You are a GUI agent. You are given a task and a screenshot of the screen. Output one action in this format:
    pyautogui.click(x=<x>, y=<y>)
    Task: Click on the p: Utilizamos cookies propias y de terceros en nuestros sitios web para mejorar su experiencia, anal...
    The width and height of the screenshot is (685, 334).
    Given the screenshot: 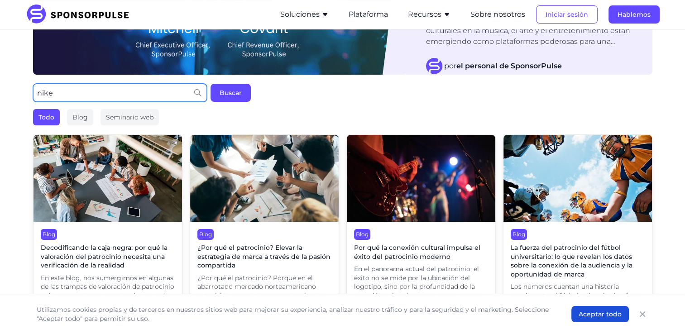 What is the action you would take?
    pyautogui.click(x=295, y=314)
    